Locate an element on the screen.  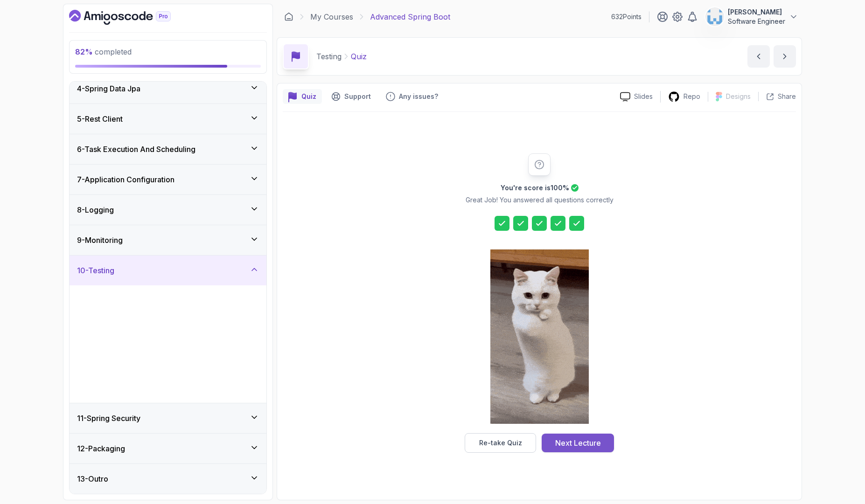
button: 13-Outro is located at coordinates (168, 479).